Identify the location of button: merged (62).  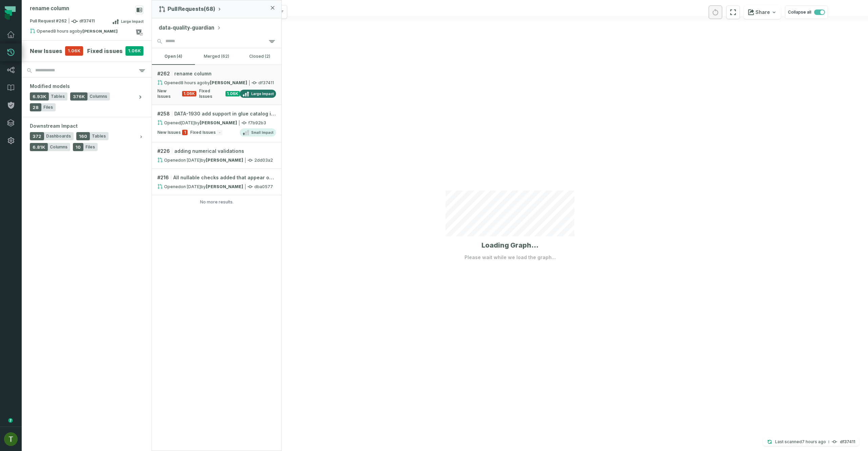
(216, 56).